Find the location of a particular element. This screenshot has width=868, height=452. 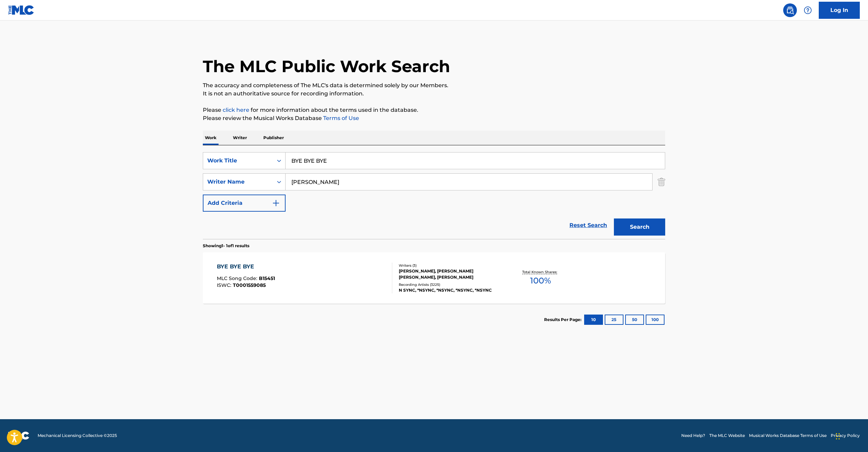

p: Please for more information about the terms used in the database. is located at coordinates (434, 110).